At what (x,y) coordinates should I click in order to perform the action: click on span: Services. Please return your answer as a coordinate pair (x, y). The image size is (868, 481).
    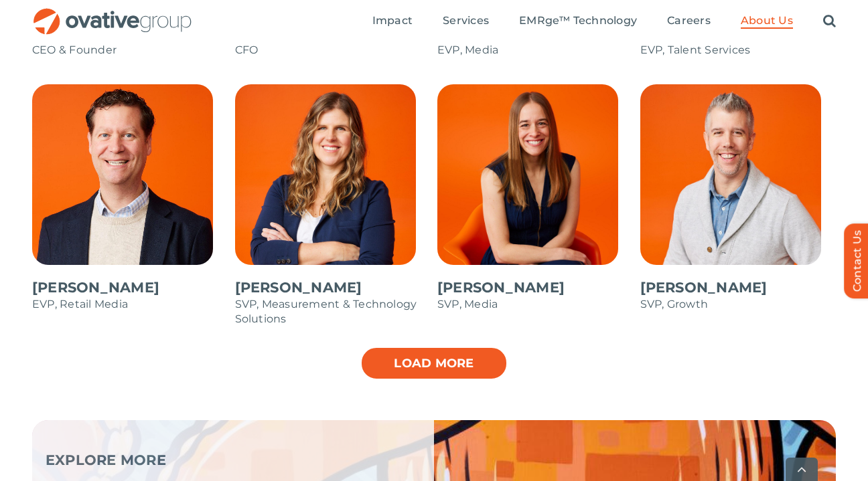
    Looking at the image, I should click on (465, 21).